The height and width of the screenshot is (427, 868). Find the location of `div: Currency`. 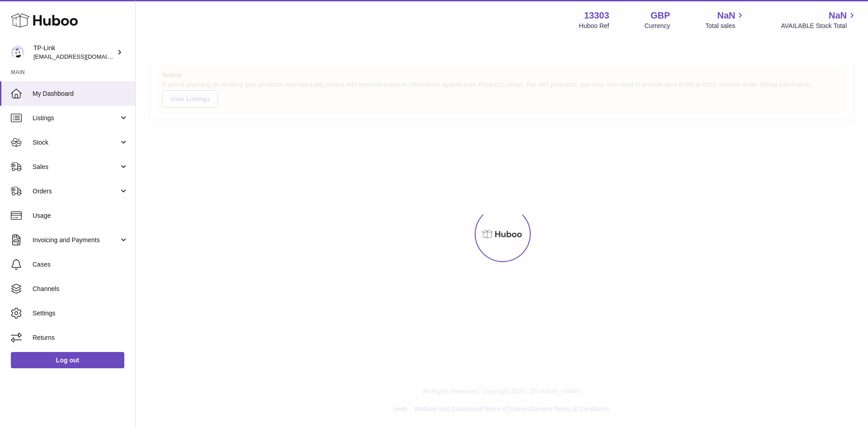

div: Currency is located at coordinates (657, 26).